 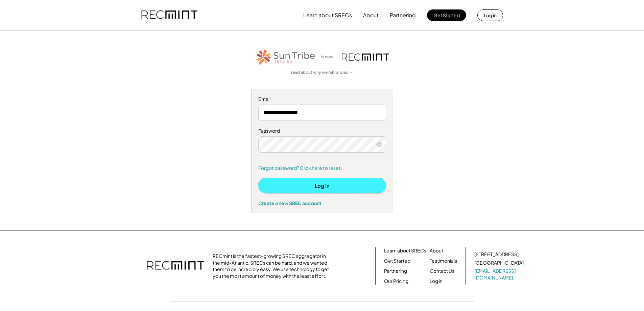 What do you see at coordinates (322, 203) in the screenshot?
I see `div: Create a new SREC account` at bounding box center [322, 203].